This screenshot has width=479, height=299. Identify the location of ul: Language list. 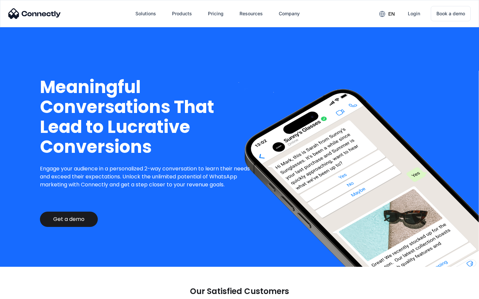
(27, 292).